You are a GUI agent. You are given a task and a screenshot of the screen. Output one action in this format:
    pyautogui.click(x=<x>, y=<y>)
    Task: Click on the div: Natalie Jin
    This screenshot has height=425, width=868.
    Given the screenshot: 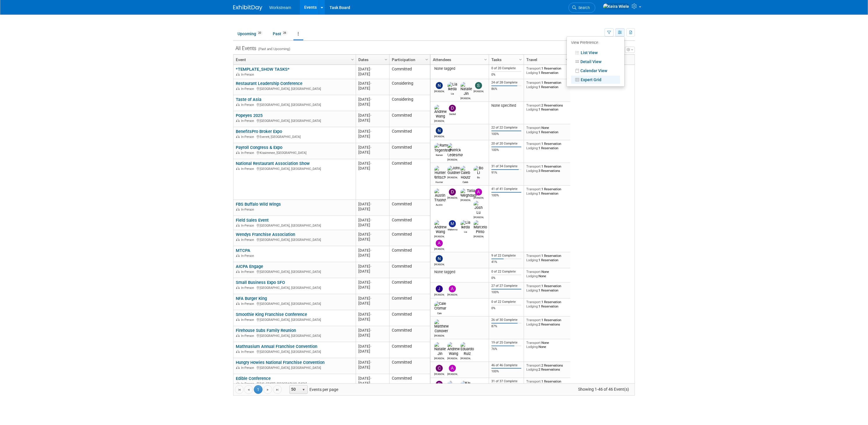 What is the action you would take?
    pyautogui.click(x=465, y=98)
    